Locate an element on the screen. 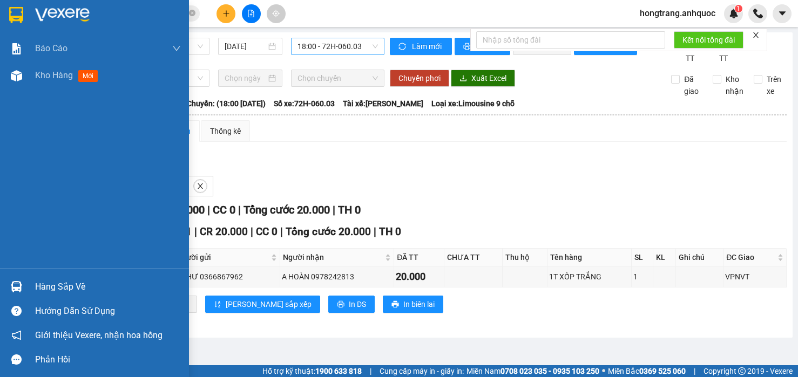 Image resolution: width=798 pixels, height=377 pixels. button: close is located at coordinates (200, 186).